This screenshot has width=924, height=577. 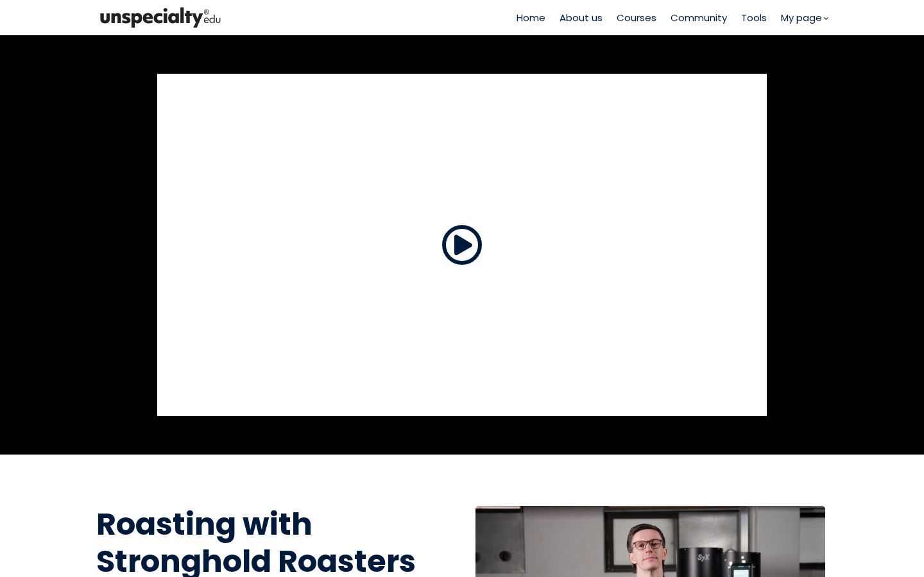 What do you see at coordinates (531, 18) in the screenshot?
I see `a: Home` at bounding box center [531, 18].